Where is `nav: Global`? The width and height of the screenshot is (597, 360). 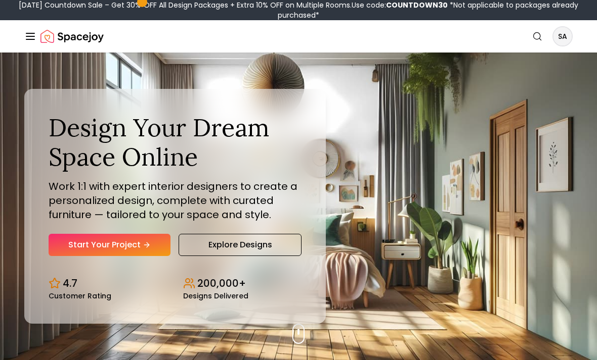
nav: Global is located at coordinates (298, 36).